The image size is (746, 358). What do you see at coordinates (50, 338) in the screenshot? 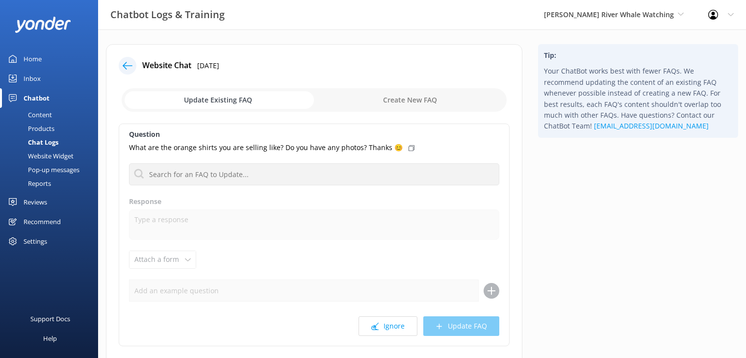
I see `div: Help` at bounding box center [50, 338].